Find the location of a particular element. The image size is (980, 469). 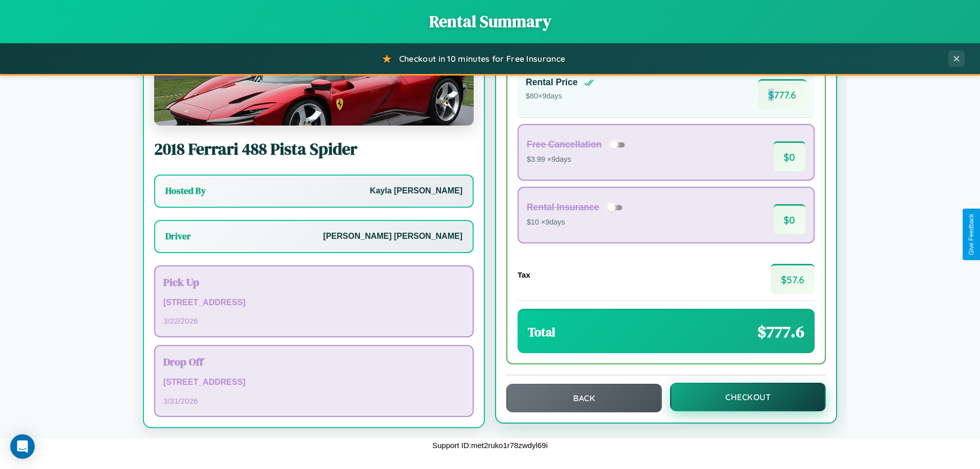

h3: Pick Up is located at coordinates (314, 282).